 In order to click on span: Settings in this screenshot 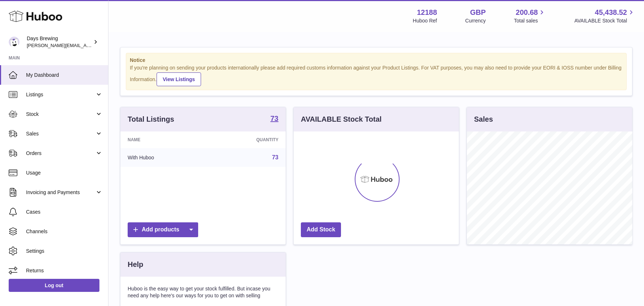, I will do `click(64, 251)`.